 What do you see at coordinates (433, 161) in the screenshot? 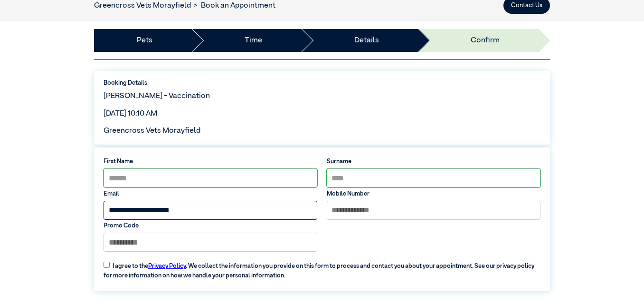
I see `label: Surname` at bounding box center [433, 161].